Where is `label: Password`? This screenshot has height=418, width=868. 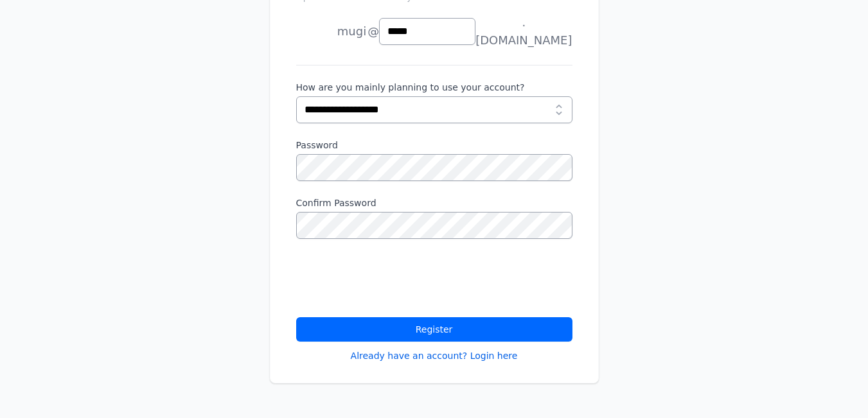 label: Password is located at coordinates (434, 145).